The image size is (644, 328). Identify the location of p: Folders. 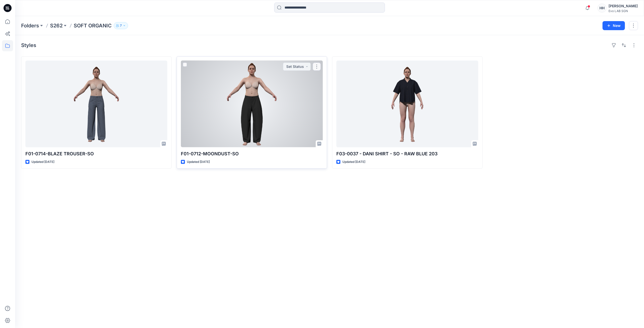
(30, 25).